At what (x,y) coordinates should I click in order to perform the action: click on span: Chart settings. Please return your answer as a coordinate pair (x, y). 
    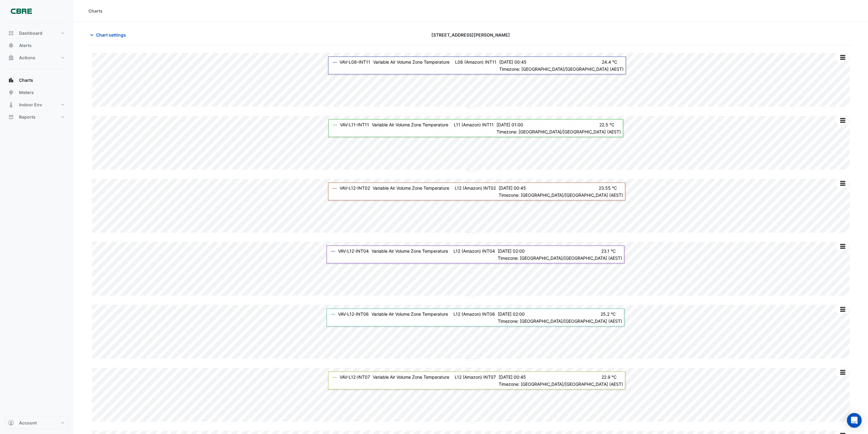
    Looking at the image, I should click on (111, 34).